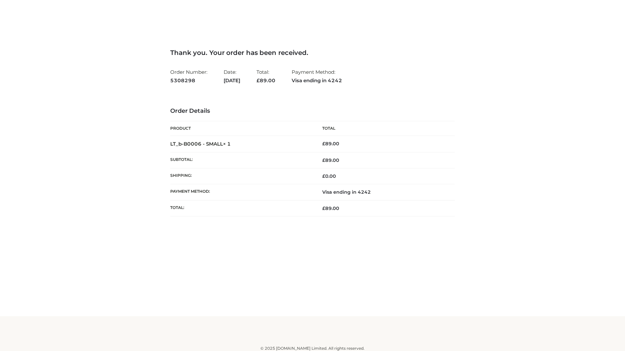  What do you see at coordinates (200, 144) in the screenshot?
I see `strong: LT_b-B0006 - SMALL` at bounding box center [200, 144].